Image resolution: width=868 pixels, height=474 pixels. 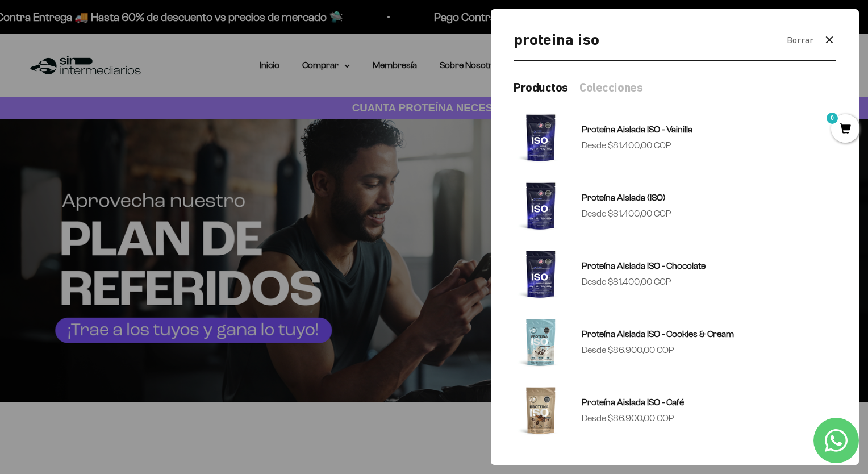 What do you see at coordinates (541, 410) in the screenshot?
I see `img: Proteína Aislada ISO - Café` at bounding box center [541, 410].